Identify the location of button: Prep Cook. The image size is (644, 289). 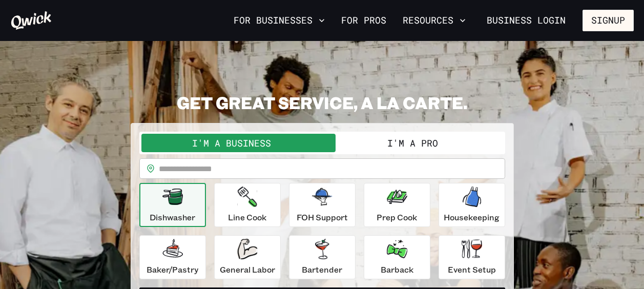
(397, 205).